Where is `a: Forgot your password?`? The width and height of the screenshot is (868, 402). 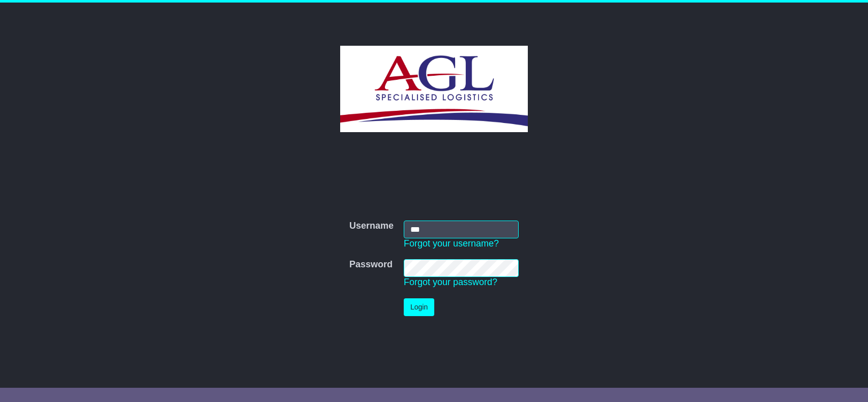
a: Forgot your password? is located at coordinates (450, 282).